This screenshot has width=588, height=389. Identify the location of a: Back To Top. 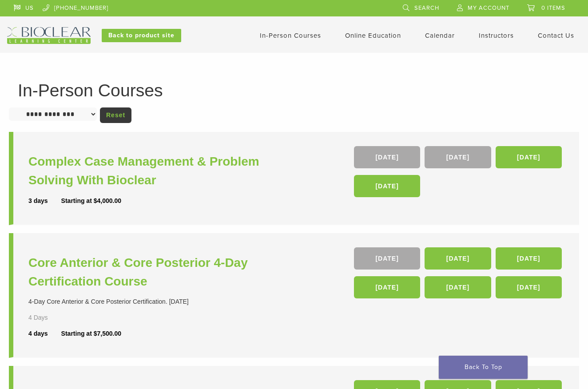
(483, 367).